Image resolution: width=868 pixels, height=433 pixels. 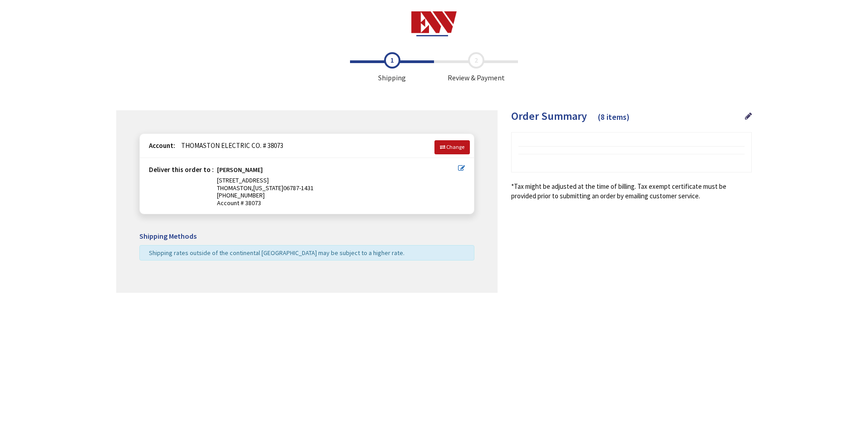 What do you see at coordinates (181, 169) in the screenshot?
I see `strong: Deliver this order to :` at bounding box center [181, 169].